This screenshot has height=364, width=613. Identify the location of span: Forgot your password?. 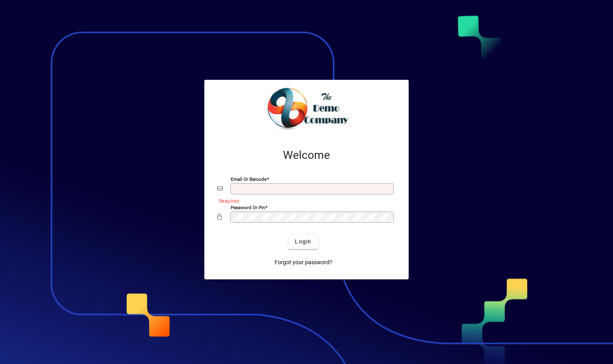
(303, 262).